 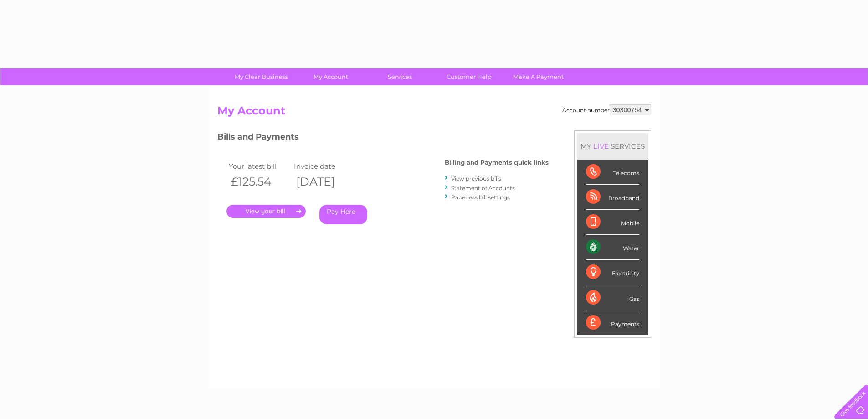 What do you see at coordinates (383, 138) in the screenshot?
I see `h3: Bills and Payments` at bounding box center [383, 138].